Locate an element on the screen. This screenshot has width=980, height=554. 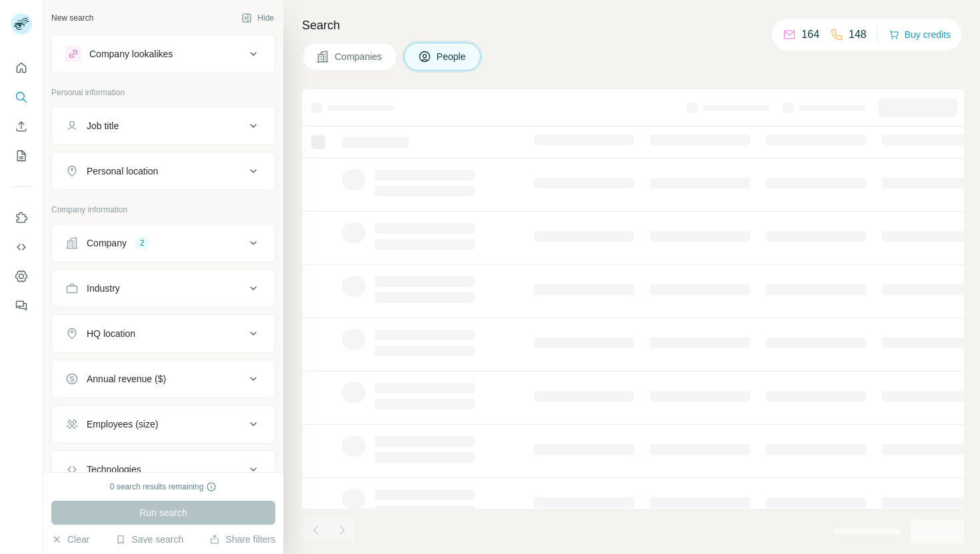
div: 0 search results remaining is located at coordinates (163, 487).